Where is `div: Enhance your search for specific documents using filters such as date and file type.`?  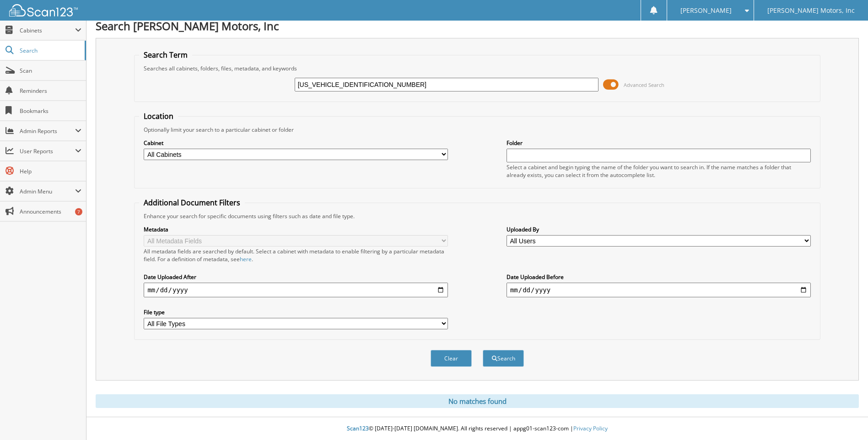
div: Enhance your search for specific documents using filters such as date and file type. is located at coordinates (476, 216).